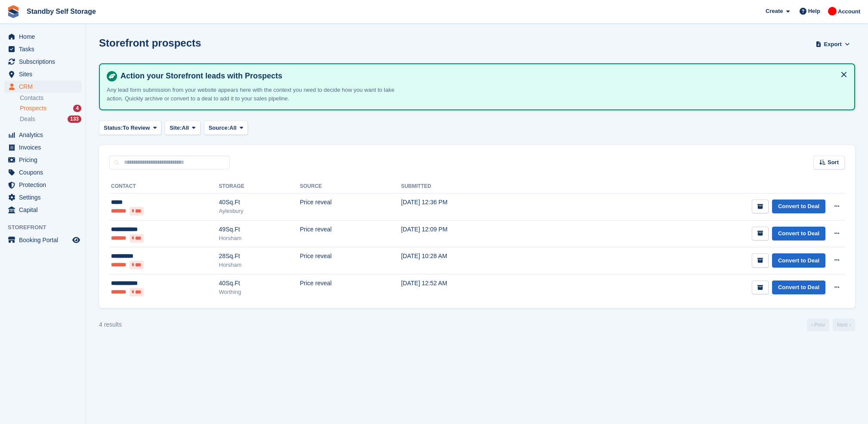 The width and height of the screenshot is (868, 424). Describe the element at coordinates (45, 184) in the screenshot. I see `span: Protection` at that location.